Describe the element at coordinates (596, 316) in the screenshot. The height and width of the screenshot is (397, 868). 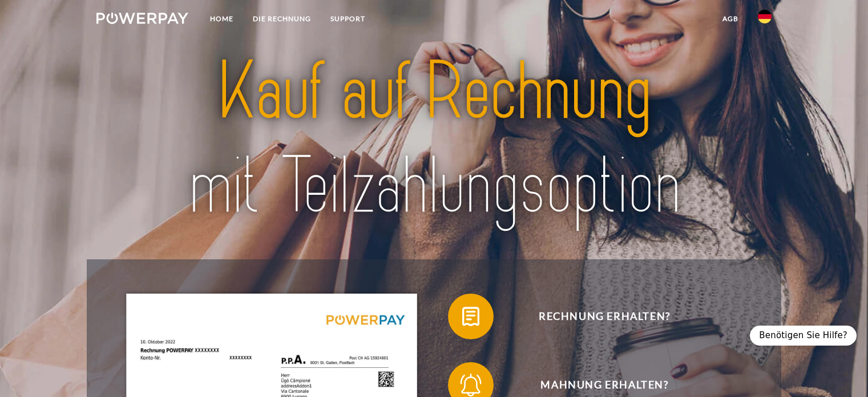
I see `button: Rechnung erhalten?` at that location.